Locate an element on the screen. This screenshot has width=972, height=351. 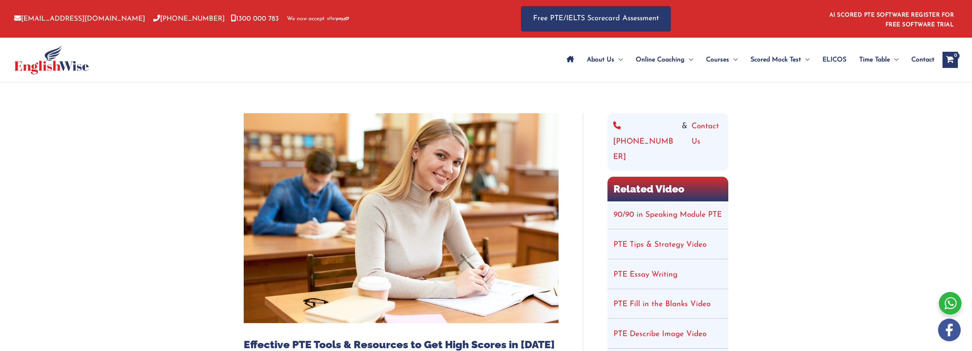
a: PTE Tips & Strategy Video is located at coordinates (660, 245).